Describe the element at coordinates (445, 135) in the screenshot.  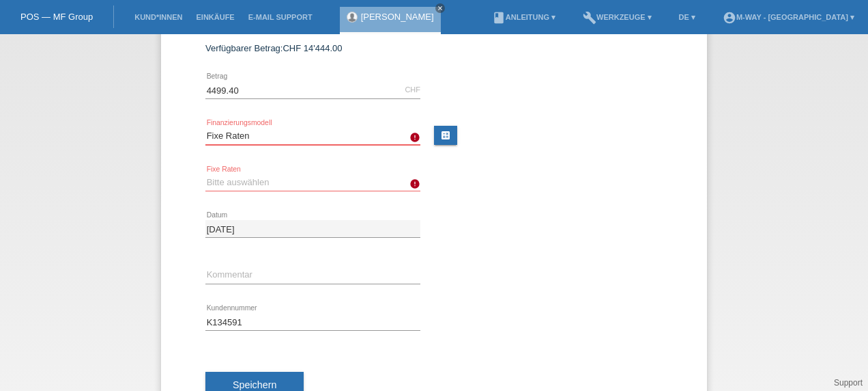
I see `a: calculate` at that location.